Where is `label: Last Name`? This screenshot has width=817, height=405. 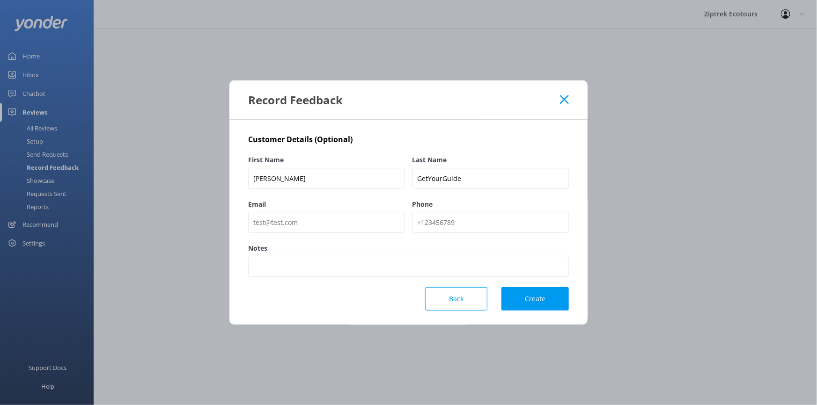
label: Last Name is located at coordinates (490, 160).